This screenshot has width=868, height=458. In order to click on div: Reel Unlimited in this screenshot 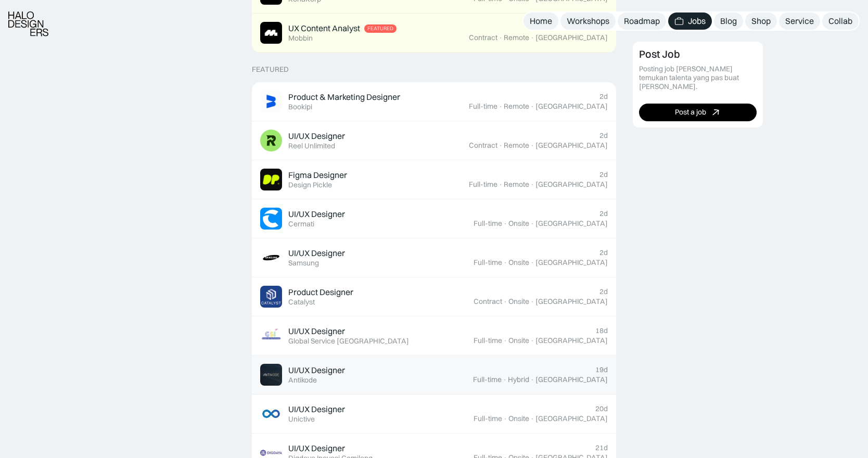, I will do `click(312, 145)`.